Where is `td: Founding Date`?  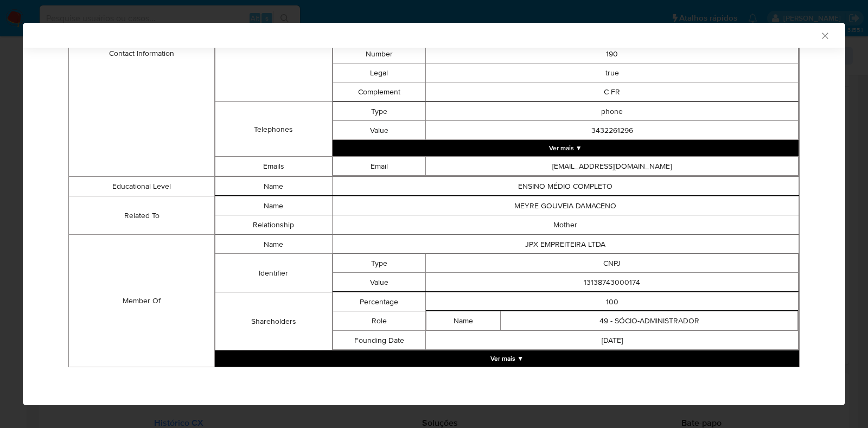
td: Founding Date is located at coordinates (379, 340).